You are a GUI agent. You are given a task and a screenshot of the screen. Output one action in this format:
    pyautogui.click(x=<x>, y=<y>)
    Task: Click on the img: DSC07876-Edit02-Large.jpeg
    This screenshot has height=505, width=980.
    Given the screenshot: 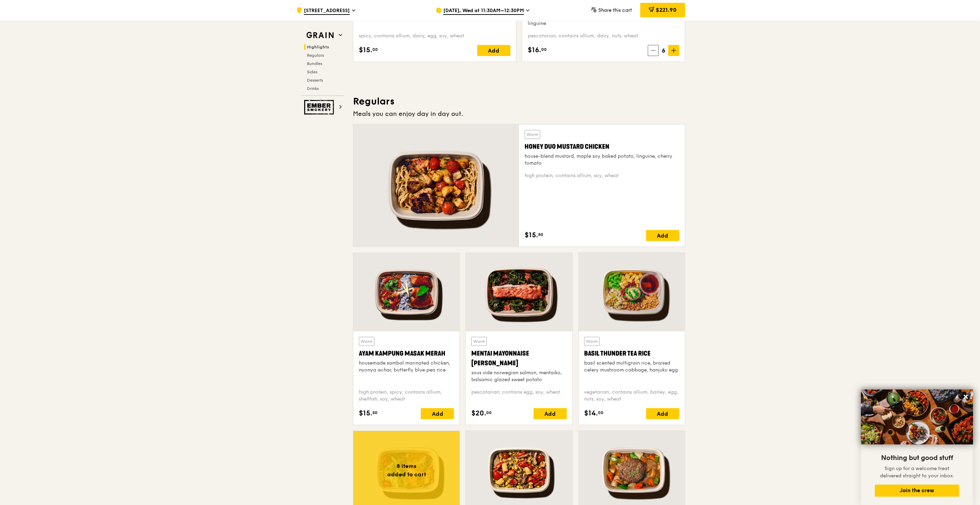 What is the action you would take?
    pyautogui.click(x=917, y=417)
    